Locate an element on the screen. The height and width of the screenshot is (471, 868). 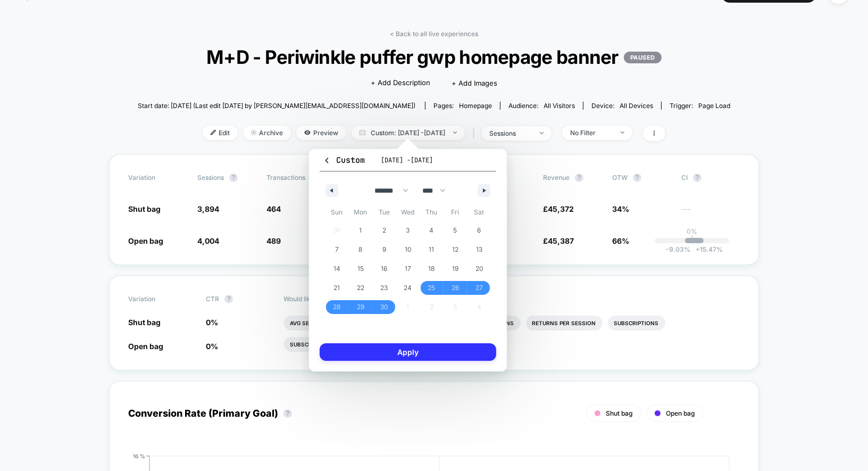
span: 19 is located at coordinates (456, 268).